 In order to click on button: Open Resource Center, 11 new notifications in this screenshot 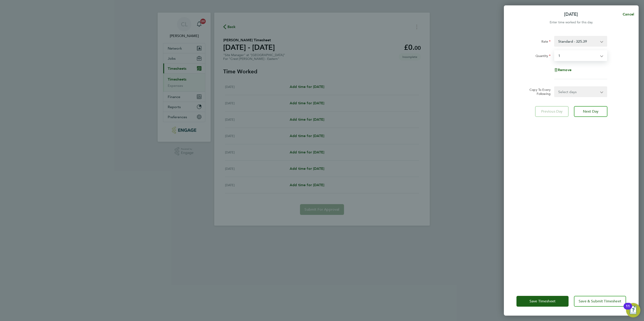, I will do `click(633, 311)`.